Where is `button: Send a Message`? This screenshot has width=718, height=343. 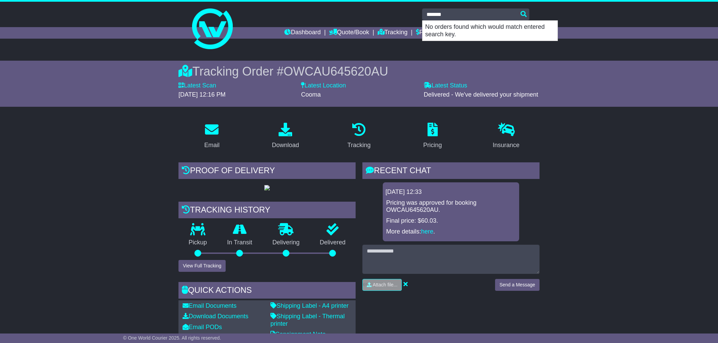
button: Send a Message is located at coordinates (517, 285).